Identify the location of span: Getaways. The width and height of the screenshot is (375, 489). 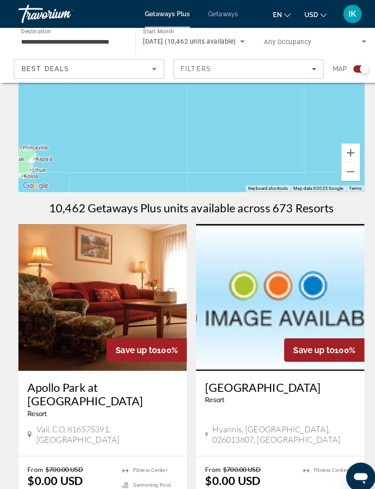
(218, 13).